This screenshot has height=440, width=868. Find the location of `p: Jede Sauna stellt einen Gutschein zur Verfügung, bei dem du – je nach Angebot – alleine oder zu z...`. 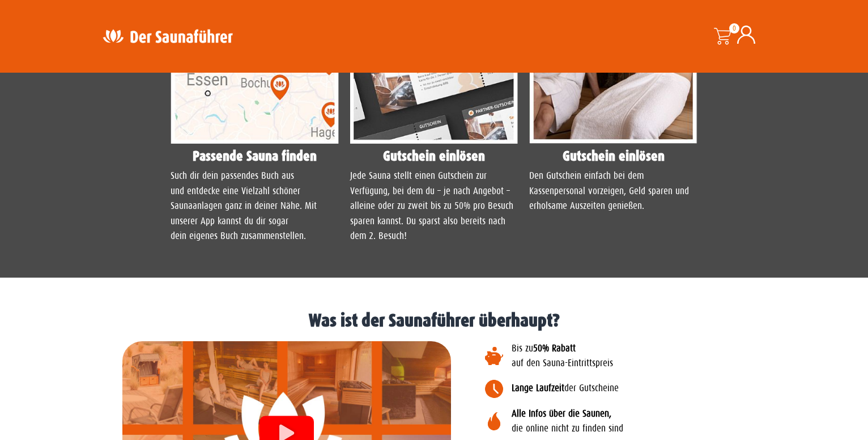

p: Jede Sauna stellt einen Gutschein zur Verfügung, bei dem du – je nach Angebot – alleine oder zu z... is located at coordinates (434, 206).